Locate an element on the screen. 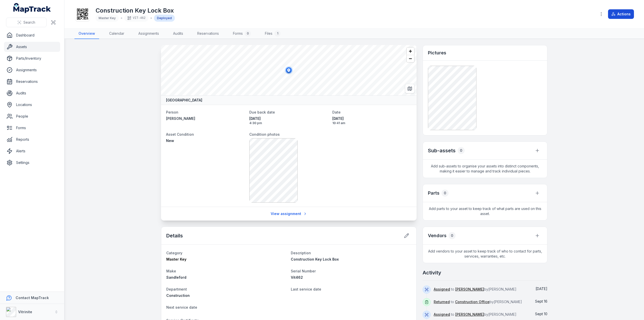 This screenshot has width=644, height=320. time: 10/09/2025, 1:58:57 pm is located at coordinates (541, 314).